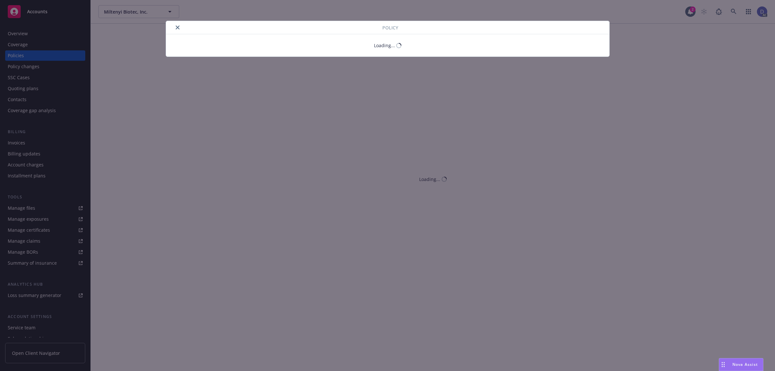 The image size is (775, 371). I want to click on span: Policy, so click(390, 27).